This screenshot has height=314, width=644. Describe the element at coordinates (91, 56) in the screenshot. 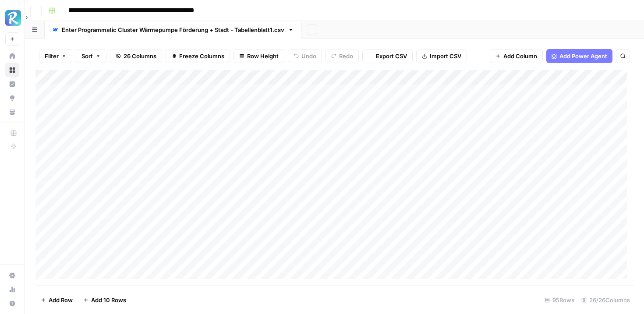

I see `button: Sort` at that location.